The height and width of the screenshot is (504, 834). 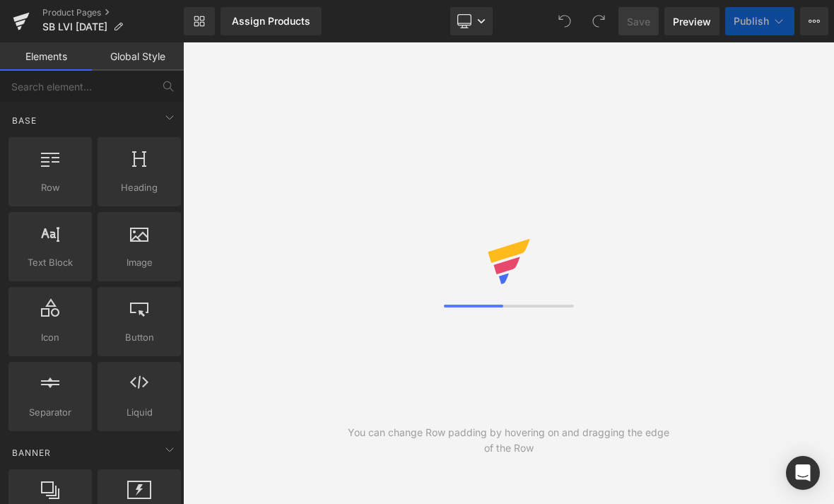 What do you see at coordinates (760, 21) in the screenshot?
I see `button: Publish` at bounding box center [760, 21].